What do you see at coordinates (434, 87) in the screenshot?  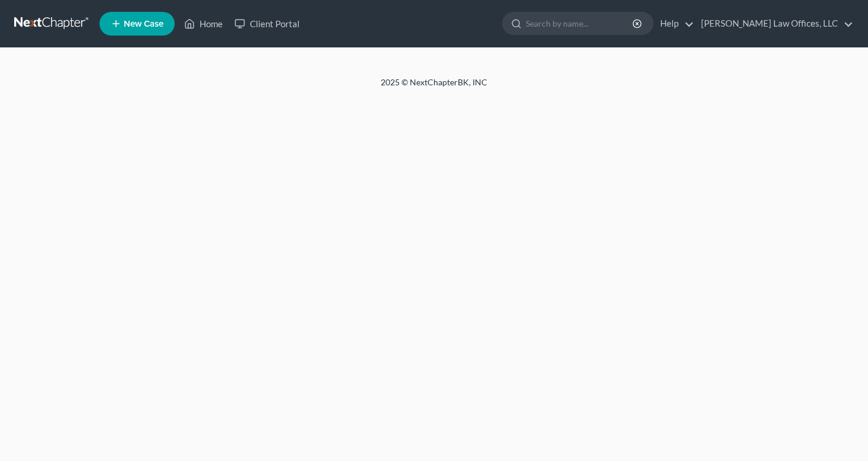 I see `div: 2025 © NextChapterBK, INC` at bounding box center [434, 87].